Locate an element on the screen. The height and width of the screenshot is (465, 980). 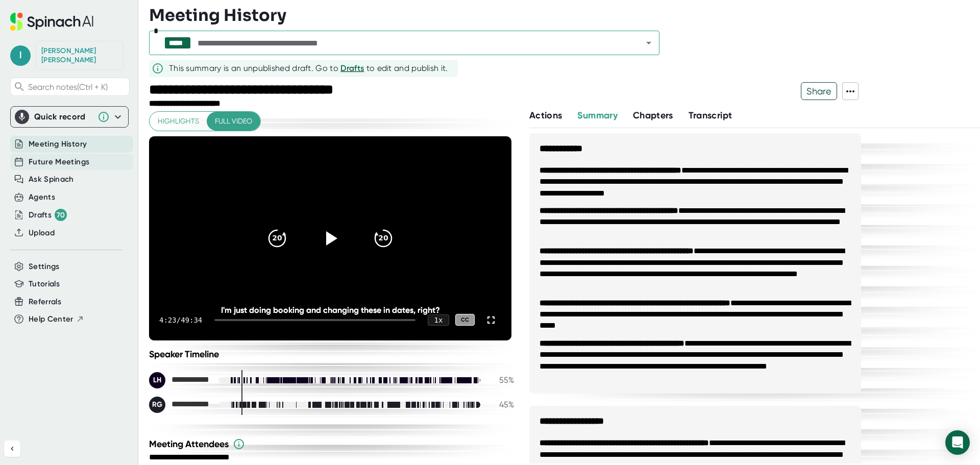
h3: Meeting History is located at coordinates (217, 16).